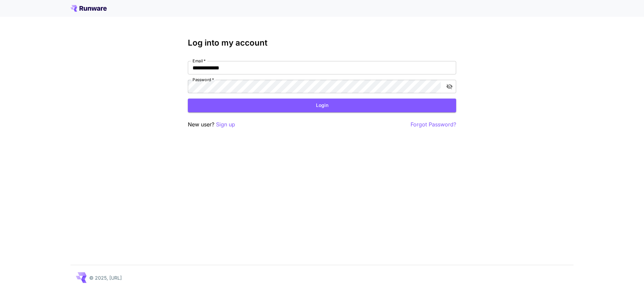  What do you see at coordinates (203, 80) in the screenshot?
I see `label: Password` at bounding box center [203, 80].